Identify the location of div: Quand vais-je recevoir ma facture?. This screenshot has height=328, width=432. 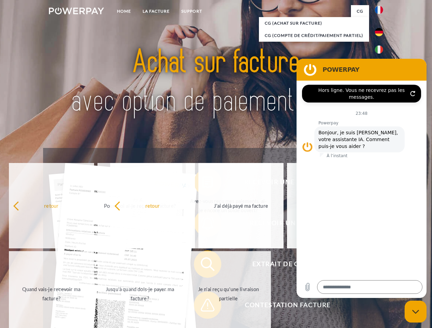
(51, 294).